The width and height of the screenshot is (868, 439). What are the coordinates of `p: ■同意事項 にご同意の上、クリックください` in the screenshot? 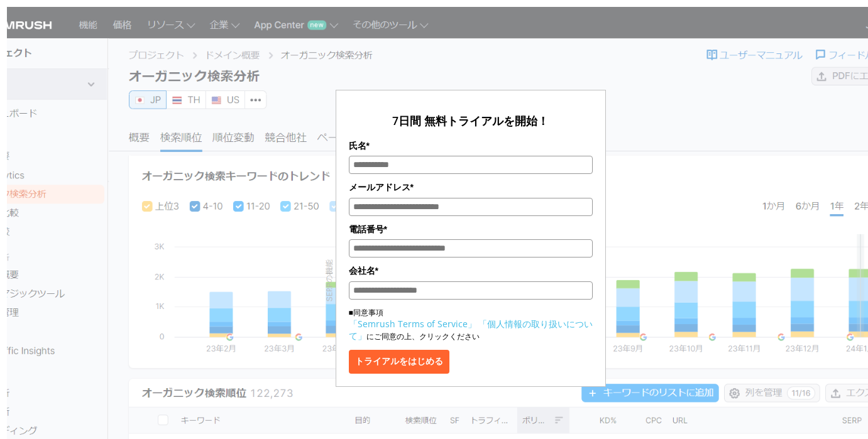 It's located at (470, 324).